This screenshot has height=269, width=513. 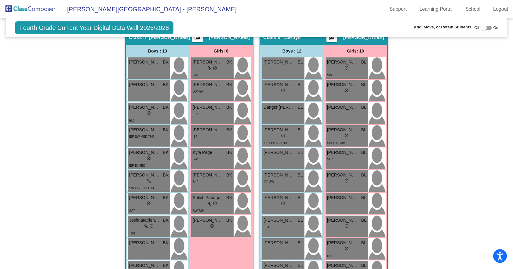 I want to click on span: SW T3R T3M, so click(x=336, y=143).